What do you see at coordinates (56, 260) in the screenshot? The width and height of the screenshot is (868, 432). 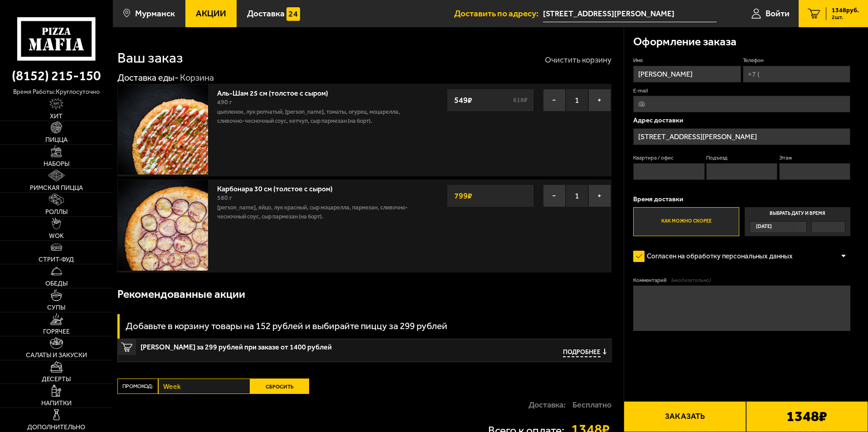 I see `span: Стрит-фуд` at bounding box center [56, 260].